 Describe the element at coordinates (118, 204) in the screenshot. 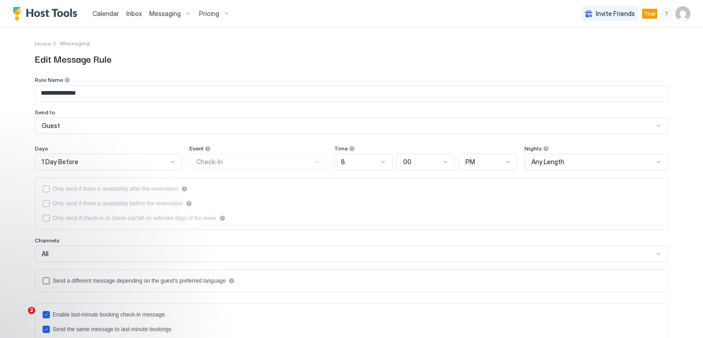

I see `div: Only send if there is availability before the reservation` at that location.